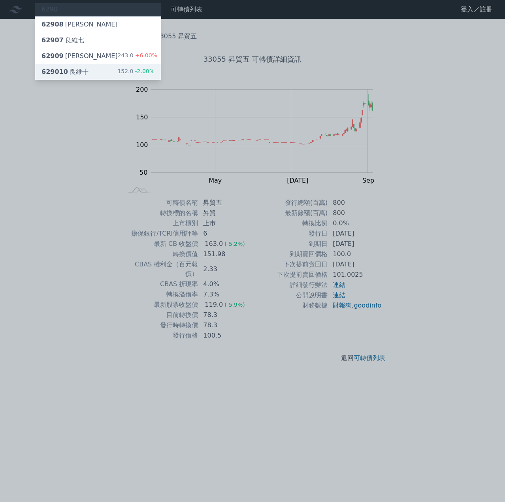 This screenshot has width=505, height=502. What do you see at coordinates (136, 72) in the screenshot?
I see `div: 152.0` at bounding box center [136, 72].